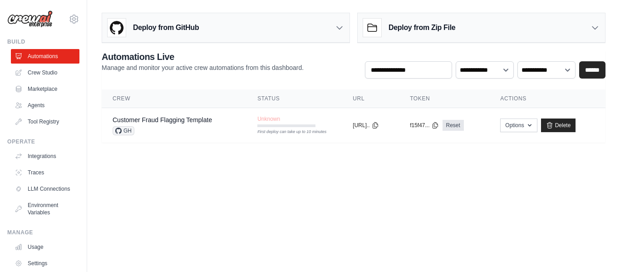  What do you see at coordinates (45, 172) in the screenshot?
I see `a: Traces` at bounding box center [45, 172].